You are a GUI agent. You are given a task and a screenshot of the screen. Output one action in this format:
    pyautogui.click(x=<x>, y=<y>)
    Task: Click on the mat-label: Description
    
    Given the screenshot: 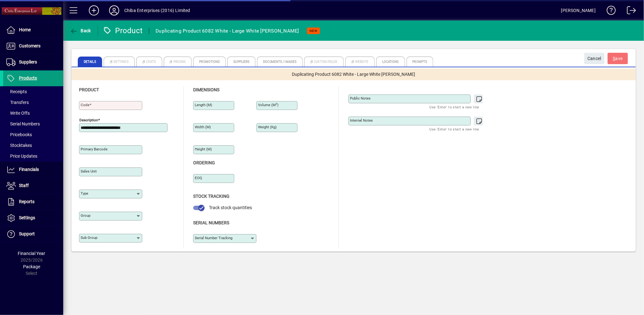 What is the action you would take?
    pyautogui.click(x=89, y=120)
    